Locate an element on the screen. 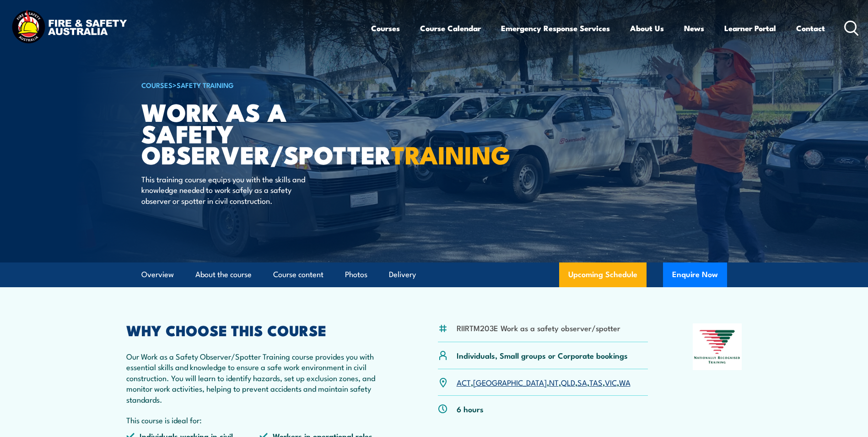  a: About Us is located at coordinates (647, 28).